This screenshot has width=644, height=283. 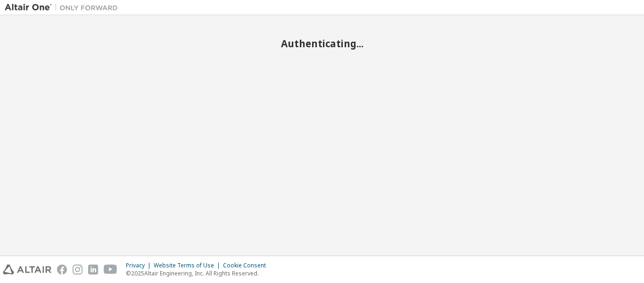 What do you see at coordinates (62, 269) in the screenshot?
I see `img: facebook.svg` at bounding box center [62, 269].